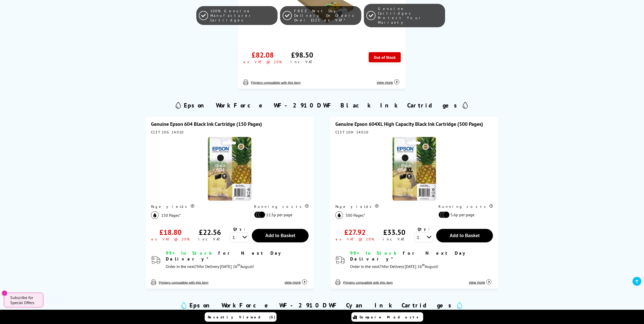 Image resolution: width=644 pixels, height=324 pixels. Describe the element at coordinates (322, 305) in the screenshot. I see `h2: Epson WorkForce WF-2910DWF Cyan Ink Cartridges` at that location.